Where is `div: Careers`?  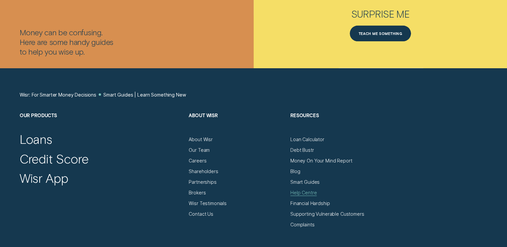
div: Careers is located at coordinates (197, 161).